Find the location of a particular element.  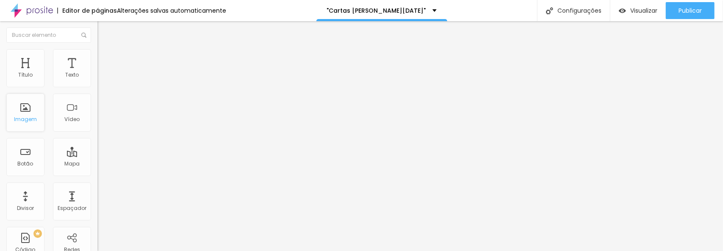

font: Editor de páginas is located at coordinates (89, 11).